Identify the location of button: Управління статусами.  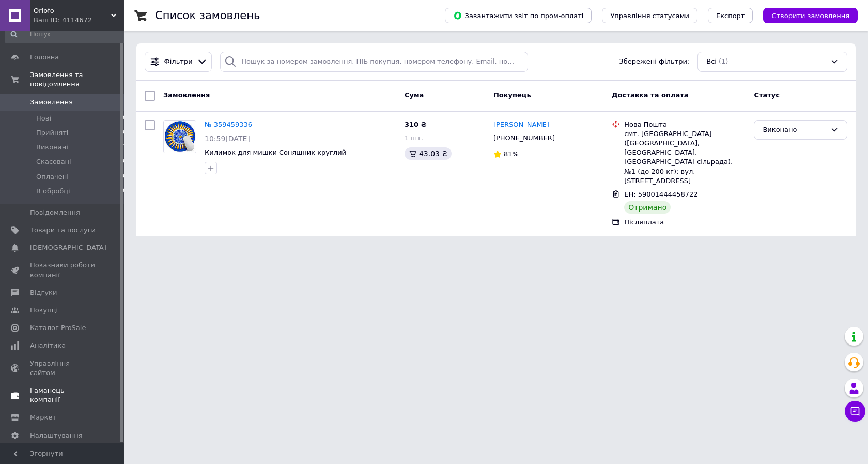
(649, 15).